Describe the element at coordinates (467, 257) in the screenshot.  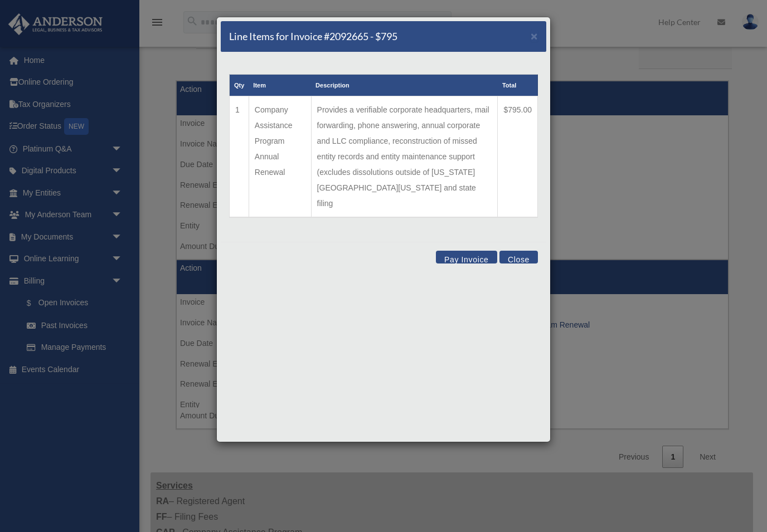
I see `button: Pay Invoice` at that location.